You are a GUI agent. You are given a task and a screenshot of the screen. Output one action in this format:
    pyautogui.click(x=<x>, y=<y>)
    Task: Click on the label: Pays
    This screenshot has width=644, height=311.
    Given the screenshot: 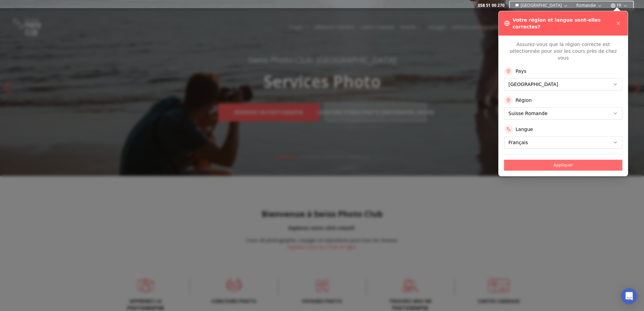 What is the action you would take?
    pyautogui.click(x=521, y=71)
    